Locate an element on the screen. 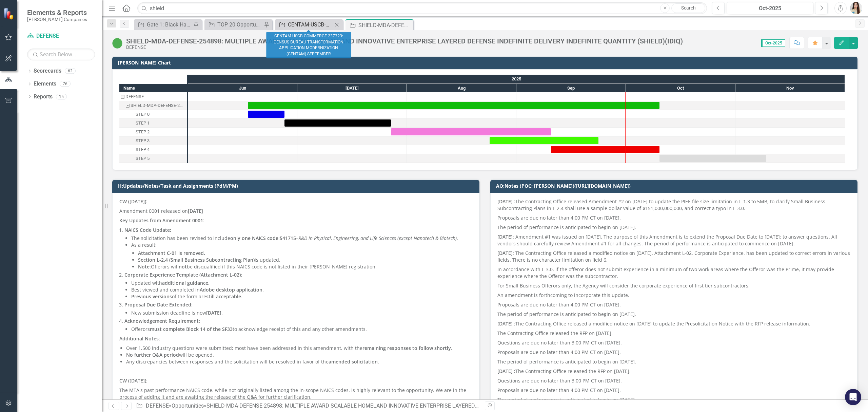 Image resolution: width=868 pixels, height=412 pixels. strong: only one NAICS code is located at coordinates (254, 238).